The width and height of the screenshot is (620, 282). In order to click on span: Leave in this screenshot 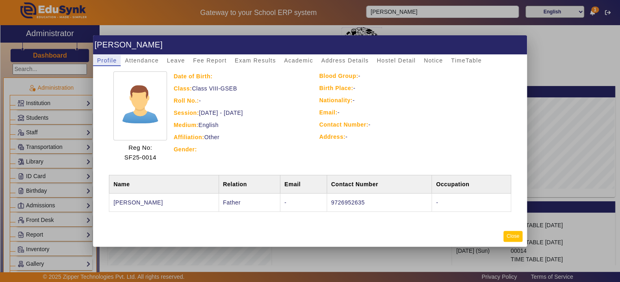, I will do `click(176, 61)`.